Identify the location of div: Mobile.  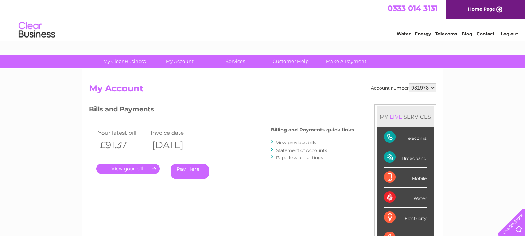
(405, 178).